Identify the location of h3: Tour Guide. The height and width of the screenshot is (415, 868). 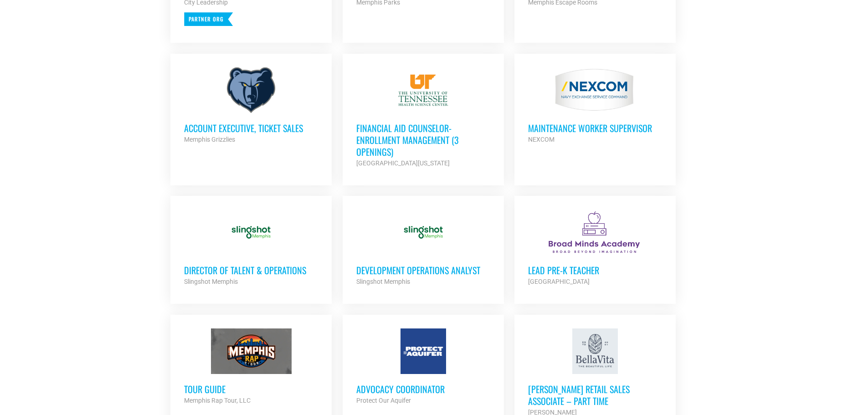
(251, 389).